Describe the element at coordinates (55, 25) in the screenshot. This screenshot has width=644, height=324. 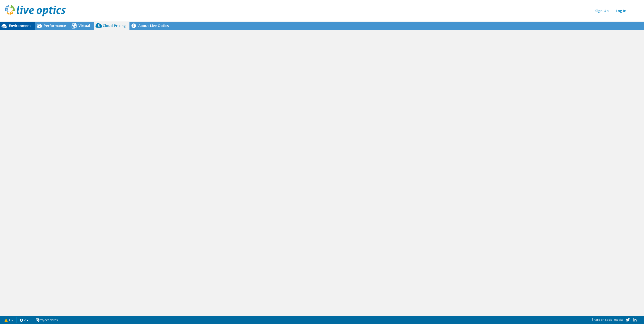
I see `span: Performance` at that location.